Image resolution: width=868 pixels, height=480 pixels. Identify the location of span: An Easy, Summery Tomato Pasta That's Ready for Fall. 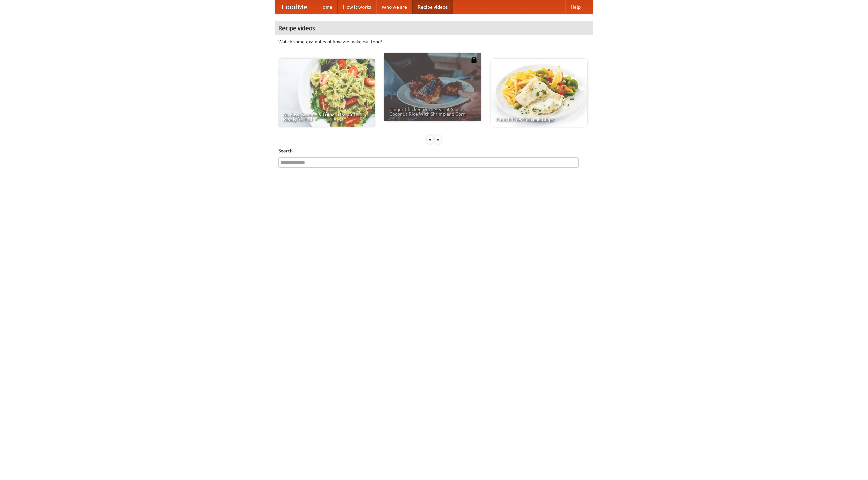
(327, 117).